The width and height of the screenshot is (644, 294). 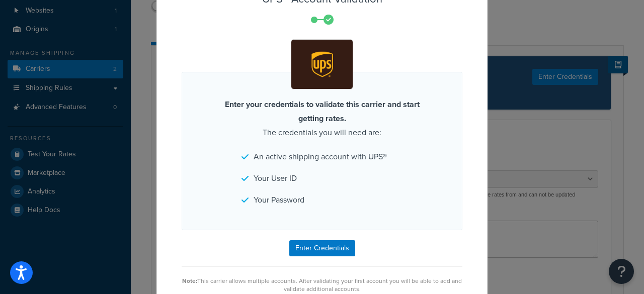 What do you see at coordinates (322, 285) in the screenshot?
I see `div: This carrier allows multiple accounts. After validating your first account you will be able to ad...` at bounding box center [322, 285].